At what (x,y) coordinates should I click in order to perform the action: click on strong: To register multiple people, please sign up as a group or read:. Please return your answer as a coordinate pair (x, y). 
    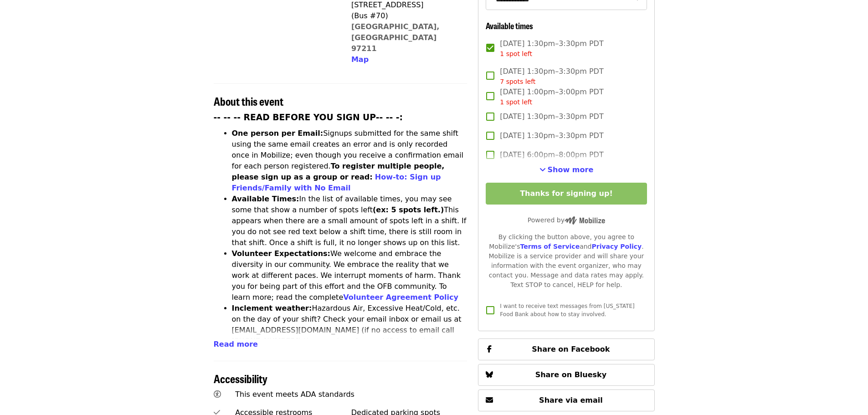
    Looking at the image, I should click on (338, 171).